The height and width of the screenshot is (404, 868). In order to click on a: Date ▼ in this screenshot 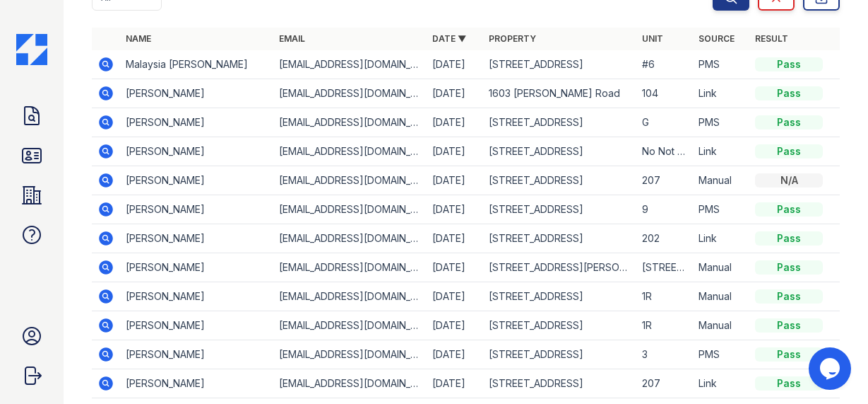, I will do `click(449, 38)`.